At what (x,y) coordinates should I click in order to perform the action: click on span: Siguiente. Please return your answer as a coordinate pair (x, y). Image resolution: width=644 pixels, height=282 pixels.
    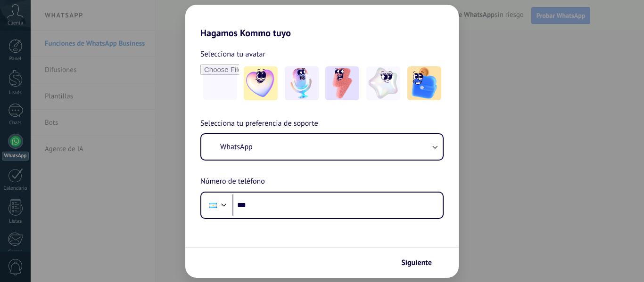
    Looking at the image, I should click on (416, 263).